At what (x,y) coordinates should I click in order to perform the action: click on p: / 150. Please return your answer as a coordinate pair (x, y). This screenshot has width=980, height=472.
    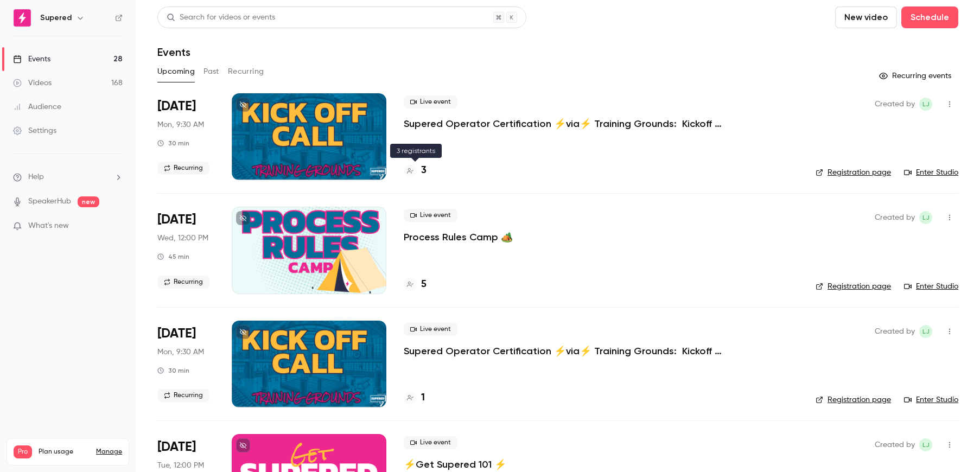
    Looking at the image, I should click on (109, 463).